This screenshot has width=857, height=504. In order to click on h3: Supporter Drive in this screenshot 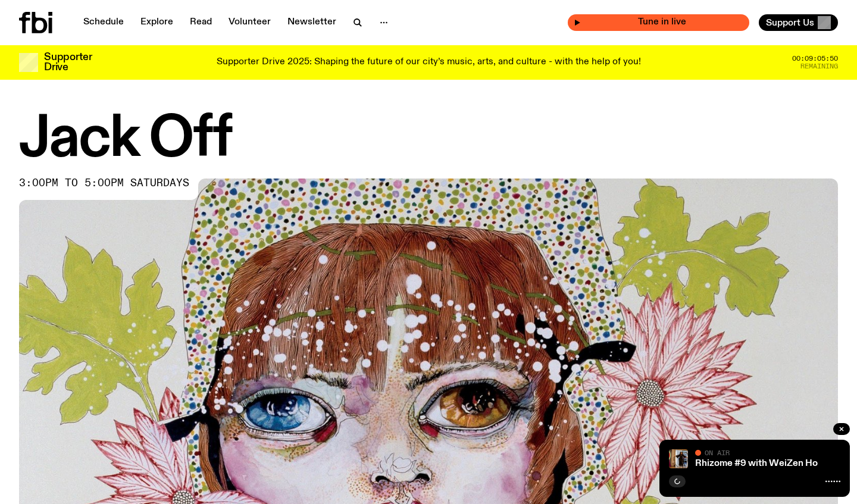, I will do `click(68, 63)`.